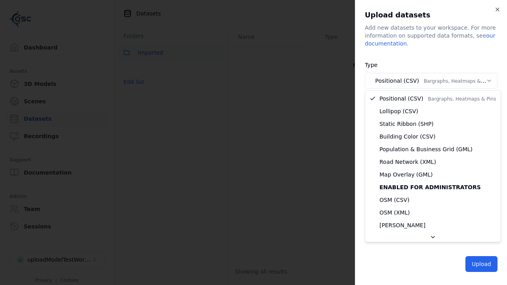 Image resolution: width=507 pixels, height=285 pixels. What do you see at coordinates (433, 188) in the screenshot?
I see `div: Enabled for administrators` at bounding box center [433, 188].